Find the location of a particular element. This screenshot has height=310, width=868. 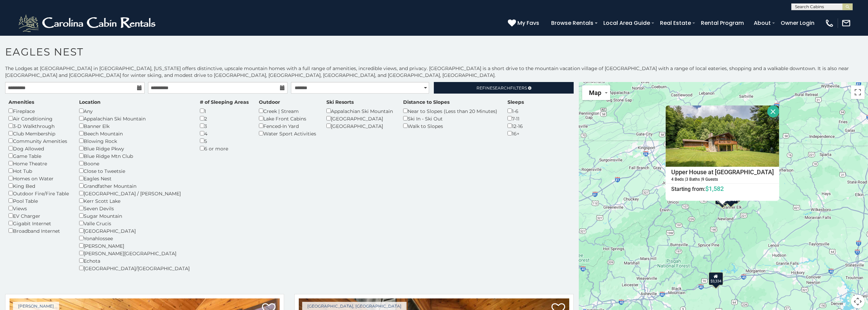

a: Rental Program is located at coordinates (722, 23).